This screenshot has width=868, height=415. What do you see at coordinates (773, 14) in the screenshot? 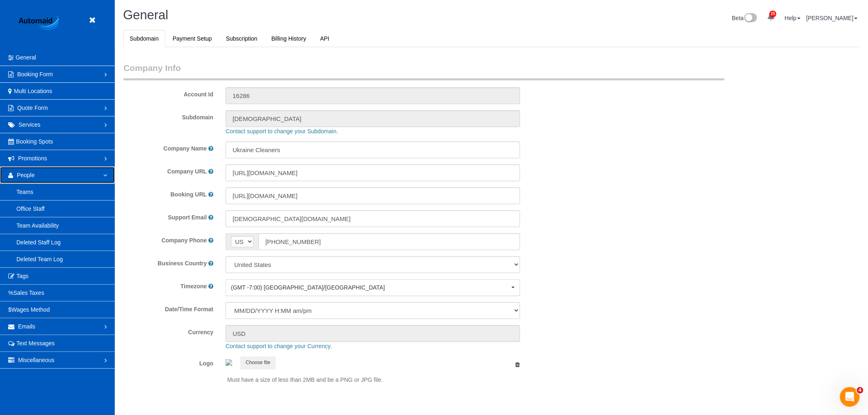
I see `span: 25` at bounding box center [773, 14].